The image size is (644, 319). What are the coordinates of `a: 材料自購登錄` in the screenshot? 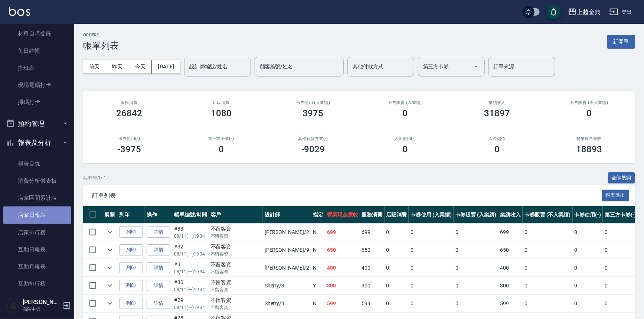 It's located at (37, 33).